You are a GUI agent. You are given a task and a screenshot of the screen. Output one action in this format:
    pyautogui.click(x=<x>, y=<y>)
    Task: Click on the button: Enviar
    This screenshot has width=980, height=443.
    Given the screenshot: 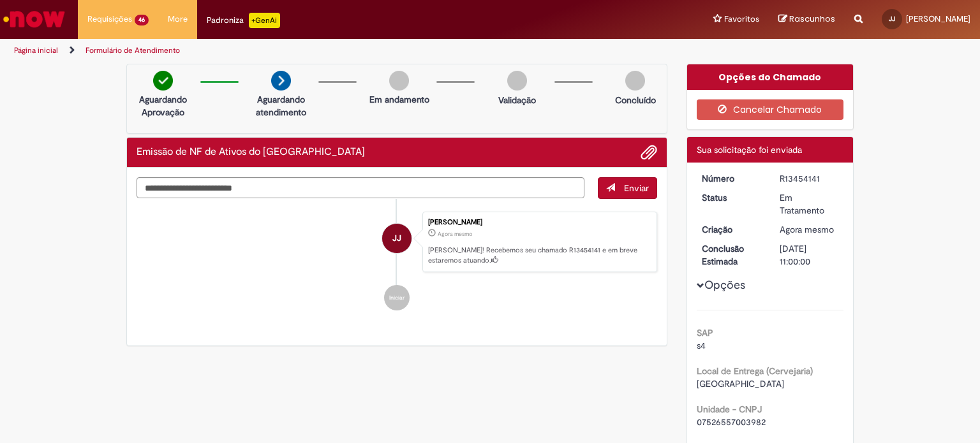 What is the action you would take?
    pyautogui.click(x=627, y=188)
    